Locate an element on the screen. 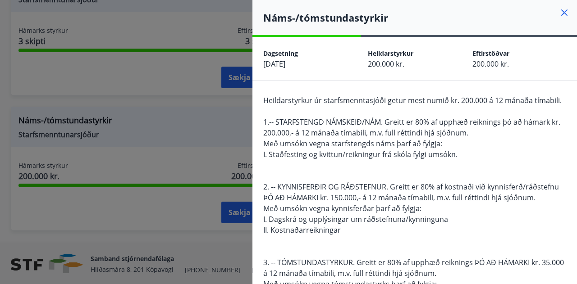 The height and width of the screenshot is (284, 577). span: Dagsetning is located at coordinates (280, 53).